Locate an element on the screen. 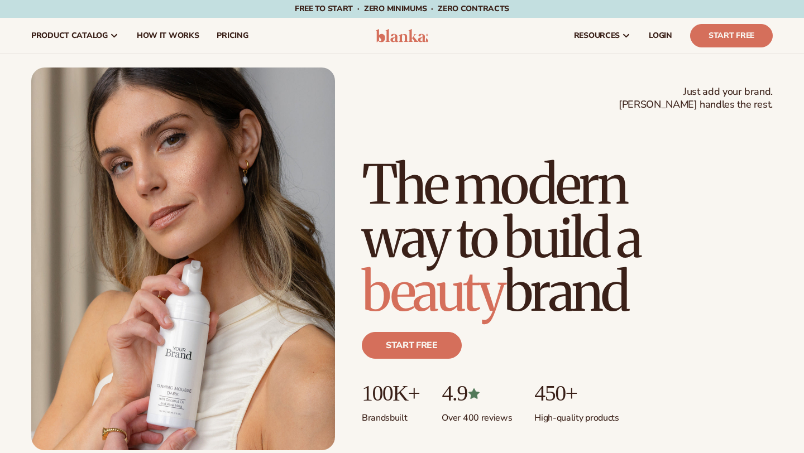  span: How It Works is located at coordinates (168, 36).